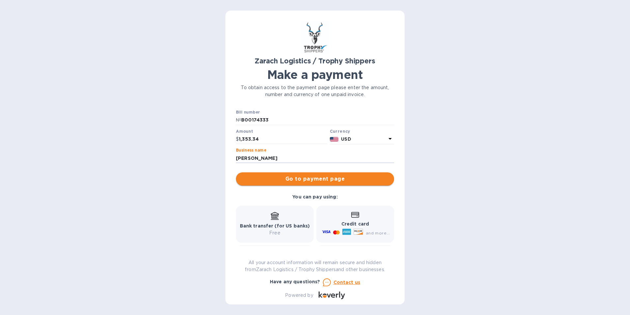 The image size is (630, 315). I want to click on input: Enter bill number, so click(318, 120).